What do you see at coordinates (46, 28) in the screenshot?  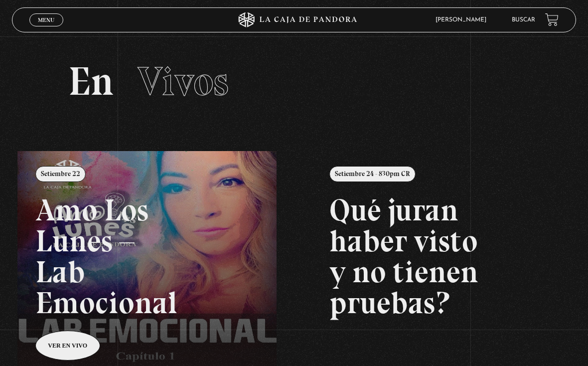 I see `span: Cerrar` at bounding box center [46, 28].